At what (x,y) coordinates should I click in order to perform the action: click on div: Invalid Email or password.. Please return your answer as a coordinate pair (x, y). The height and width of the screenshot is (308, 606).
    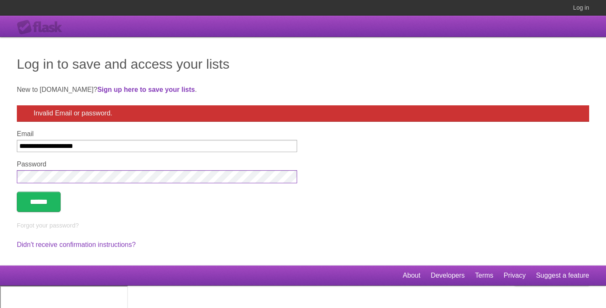
    Looking at the image, I should click on (303, 113).